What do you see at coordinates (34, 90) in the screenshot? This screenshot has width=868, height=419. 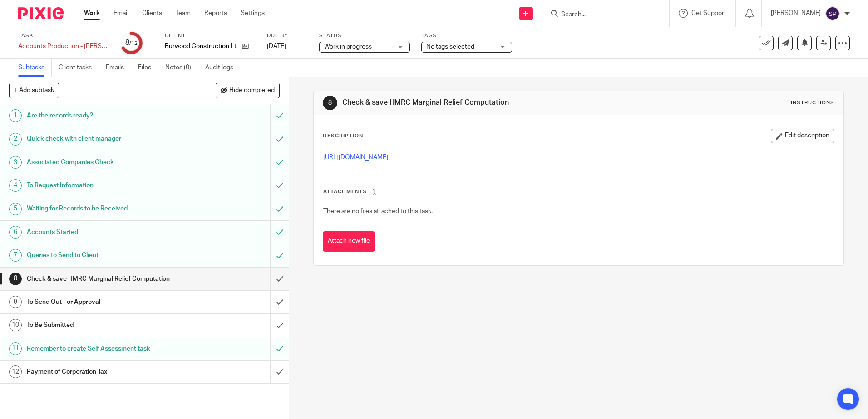 I see `button: + Add subtask` at bounding box center [34, 90].